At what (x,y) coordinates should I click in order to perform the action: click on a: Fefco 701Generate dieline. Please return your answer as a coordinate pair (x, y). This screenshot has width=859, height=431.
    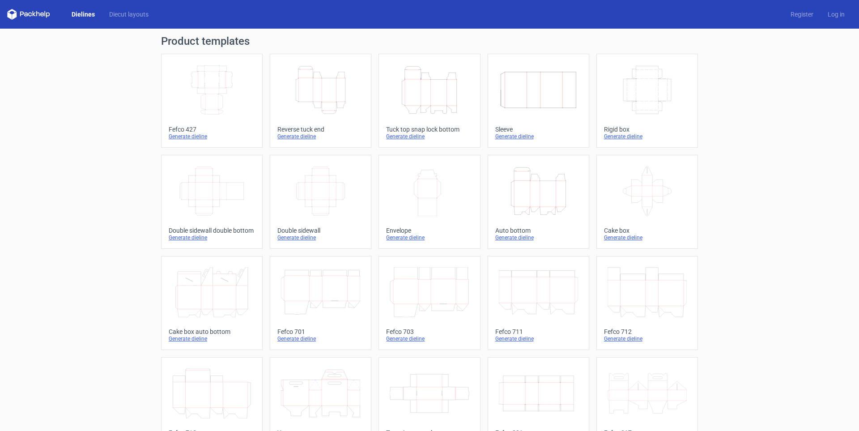
    Looking at the image, I should click on (320, 303).